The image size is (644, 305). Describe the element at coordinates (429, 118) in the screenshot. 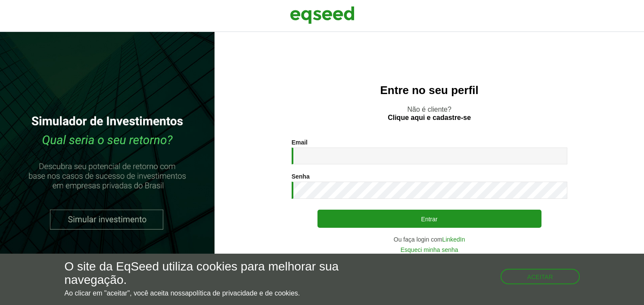

I see `a: Clique aqui e cadastre-se` at that location.